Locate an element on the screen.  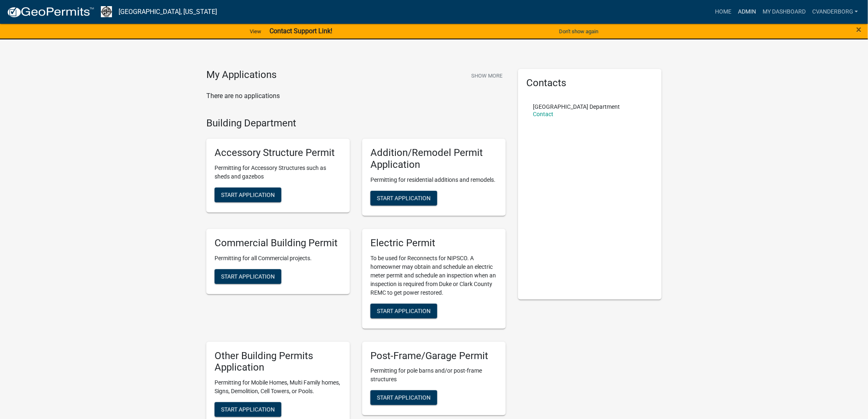
h5: Addition/Remodel Permit Application is located at coordinates (434, 159).